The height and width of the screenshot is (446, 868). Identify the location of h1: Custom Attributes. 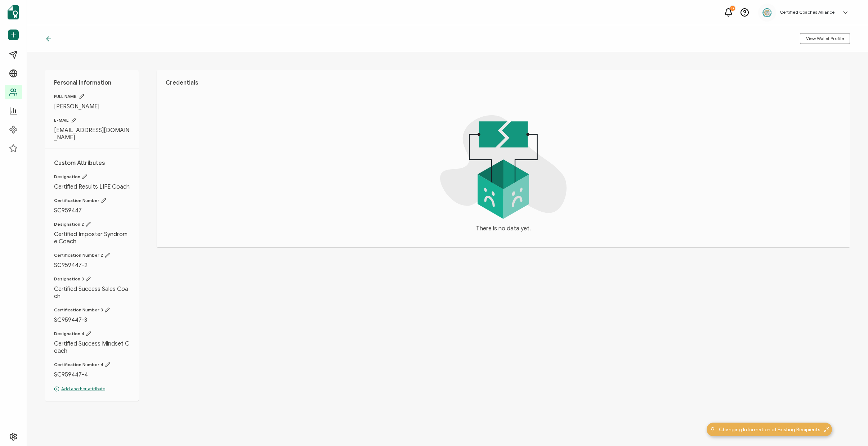
(92, 163).